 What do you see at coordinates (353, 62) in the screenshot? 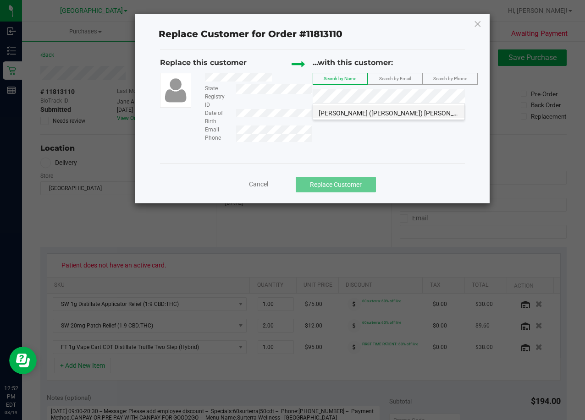
I see `span: ...with this customer:` at bounding box center [353, 62].